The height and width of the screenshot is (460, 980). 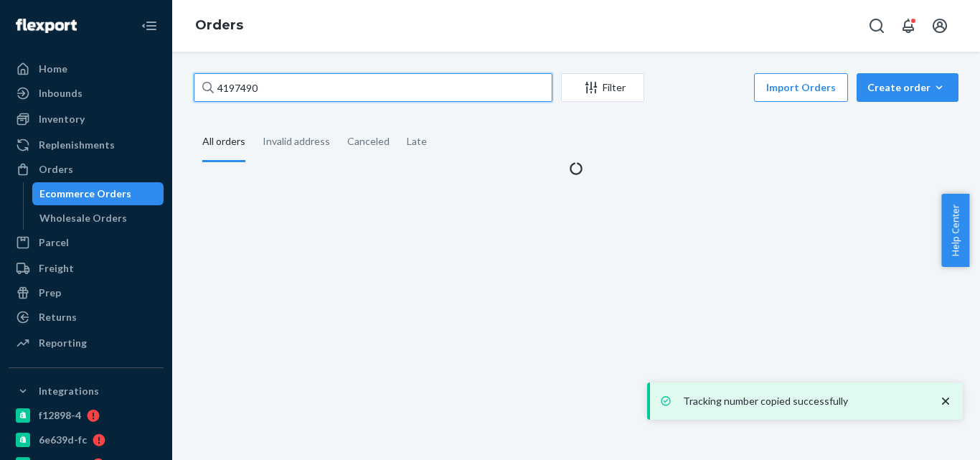 I want to click on span: Help Center, so click(x=954, y=230).